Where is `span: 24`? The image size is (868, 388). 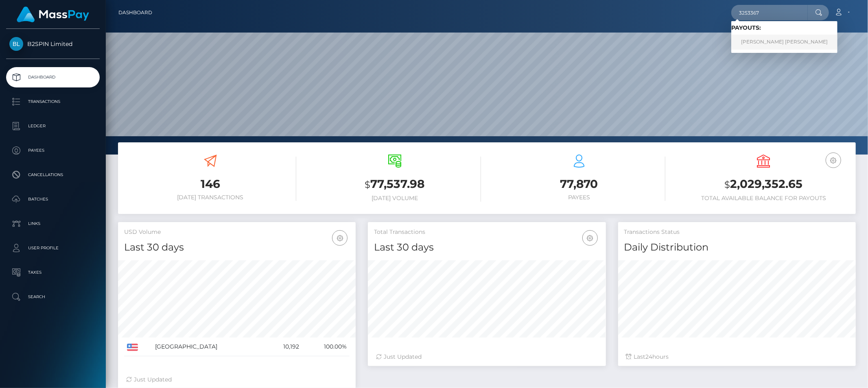
span: 24 is located at coordinates (649, 356).